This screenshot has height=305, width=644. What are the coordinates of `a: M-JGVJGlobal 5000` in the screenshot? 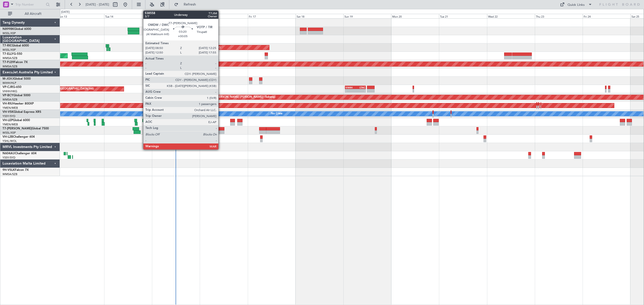 It's located at (16, 79).